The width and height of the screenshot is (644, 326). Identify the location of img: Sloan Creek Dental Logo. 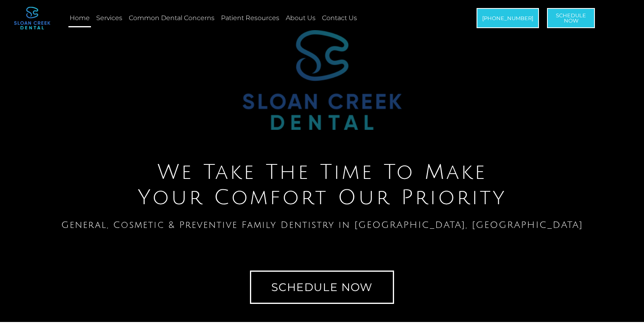
(322, 80).